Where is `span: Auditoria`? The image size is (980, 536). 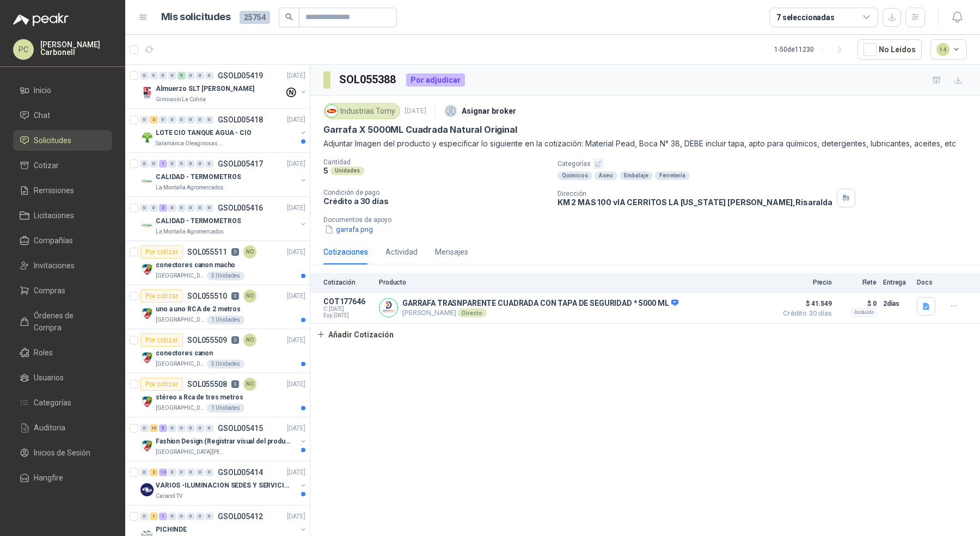 span: Auditoria is located at coordinates (49, 427).